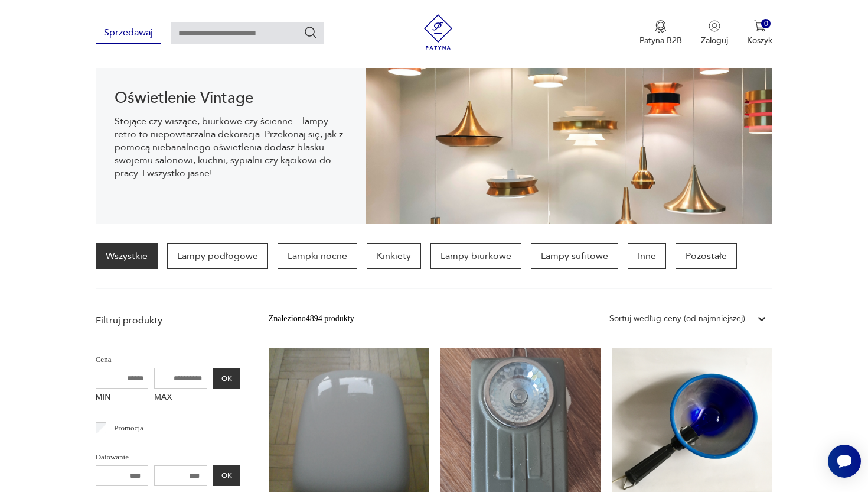  Describe the element at coordinates (129, 428) in the screenshot. I see `p: Promocja` at that location.